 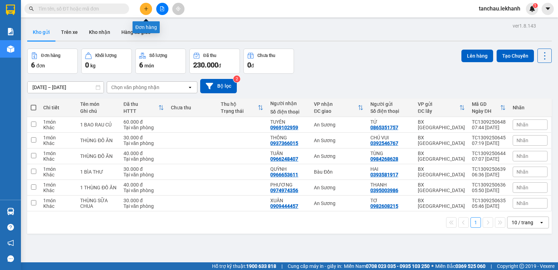 What do you see at coordinates (66, 87) in the screenshot?
I see `input: Select a date range.` at bounding box center [66, 87].